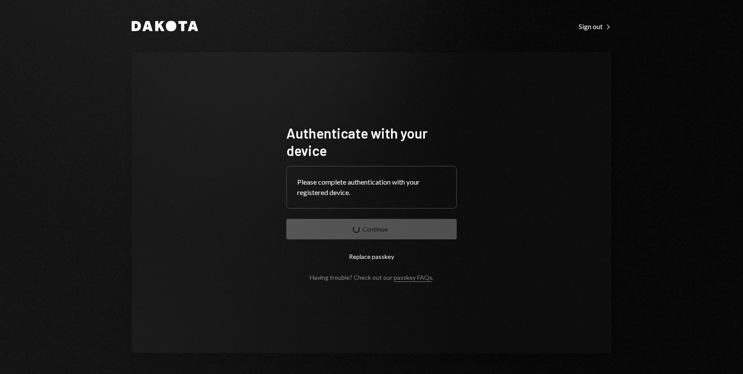 The height and width of the screenshot is (374, 743). I want to click on div: Sign out, so click(595, 27).